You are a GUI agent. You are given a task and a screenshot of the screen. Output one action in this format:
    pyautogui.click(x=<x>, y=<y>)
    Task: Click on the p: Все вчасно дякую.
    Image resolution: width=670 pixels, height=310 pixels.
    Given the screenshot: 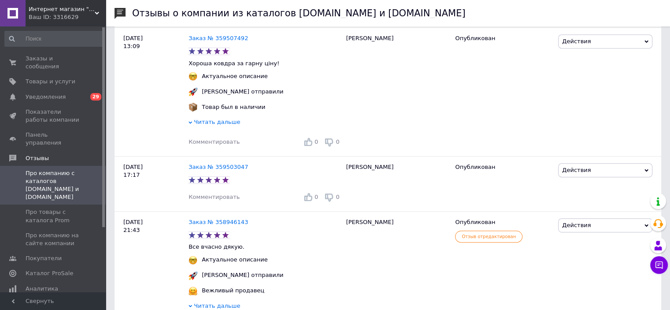 What is the action you would take?
    pyautogui.click(x=265, y=247)
    